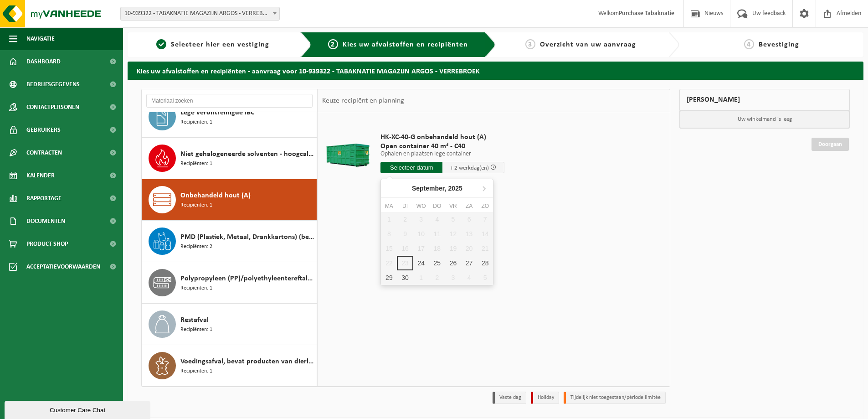 This screenshot has width=868, height=419. What do you see at coordinates (485, 263) in the screenshot?
I see `div: 28` at bounding box center [485, 263].